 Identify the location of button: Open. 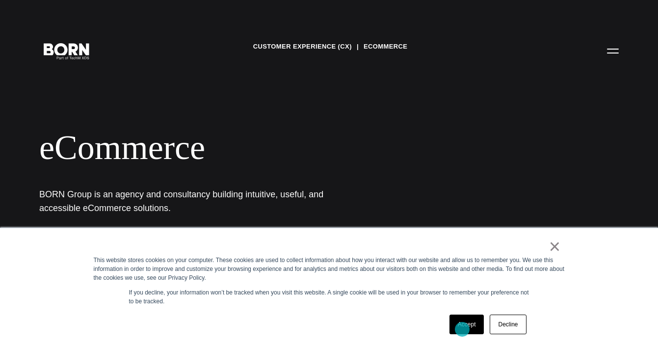
(613, 51).